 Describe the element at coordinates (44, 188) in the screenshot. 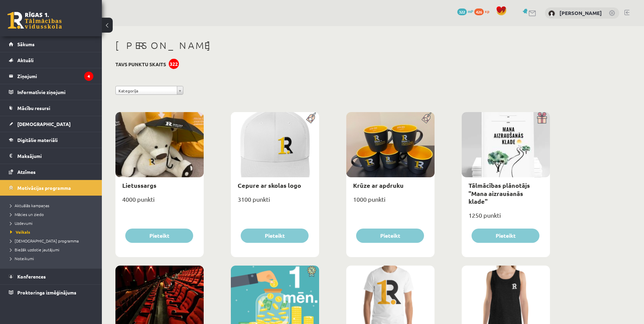

I see `span: Motivācijas programma` at that location.